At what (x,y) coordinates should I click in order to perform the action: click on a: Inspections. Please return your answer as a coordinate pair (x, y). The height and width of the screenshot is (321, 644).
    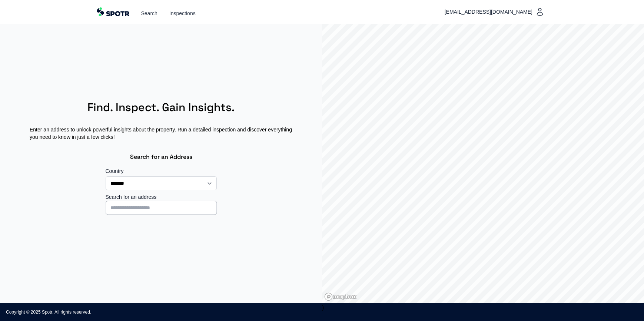
    Looking at the image, I should click on (182, 13).